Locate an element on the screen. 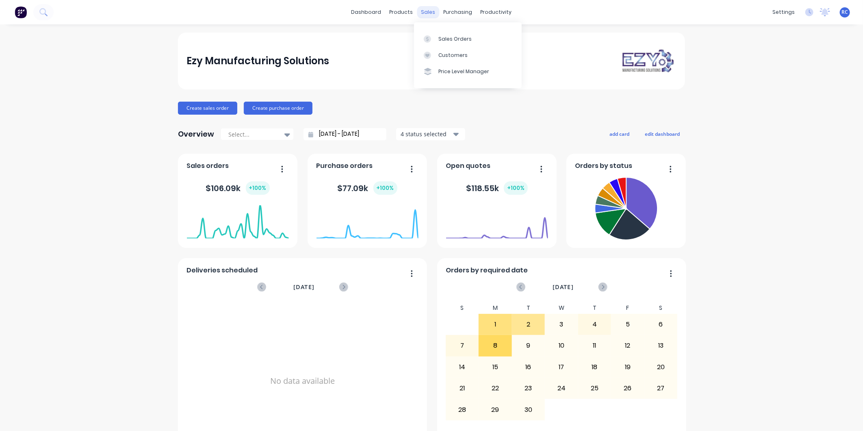 This screenshot has height=431, width=863. img: Ezy Manufacturing Solutions is located at coordinates (647, 61).